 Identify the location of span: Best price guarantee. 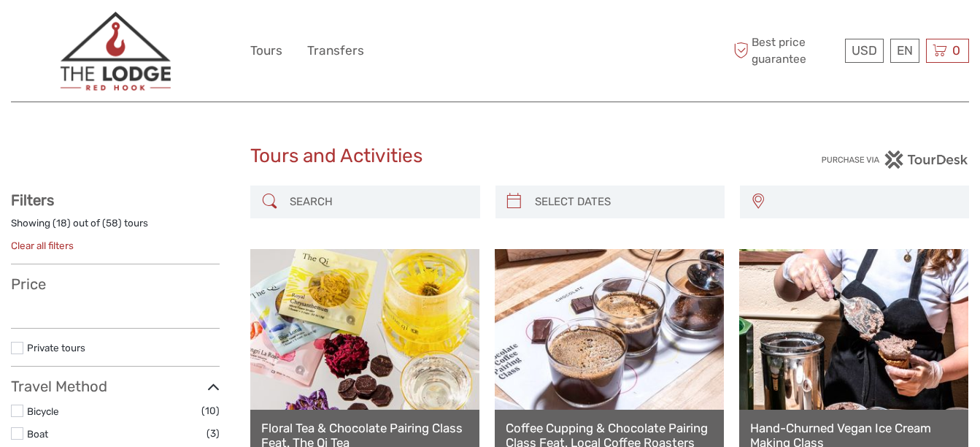
(785, 51).